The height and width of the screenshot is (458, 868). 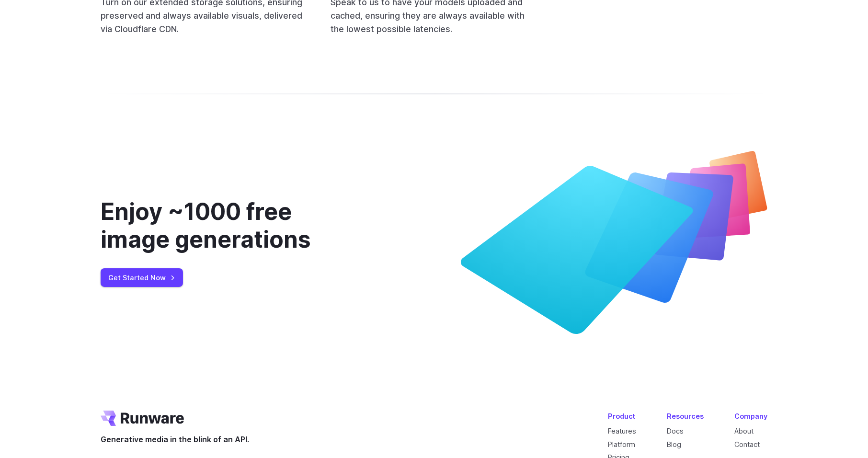 I want to click on div: Product, so click(x=622, y=416).